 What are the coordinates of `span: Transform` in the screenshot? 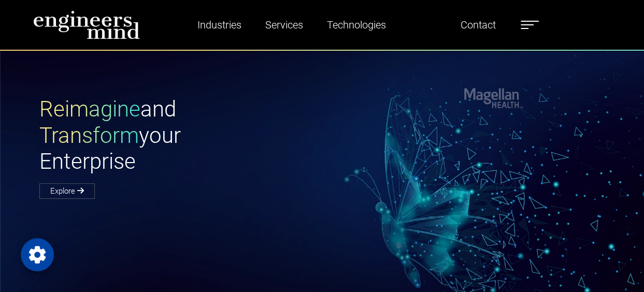 It's located at (89, 135).